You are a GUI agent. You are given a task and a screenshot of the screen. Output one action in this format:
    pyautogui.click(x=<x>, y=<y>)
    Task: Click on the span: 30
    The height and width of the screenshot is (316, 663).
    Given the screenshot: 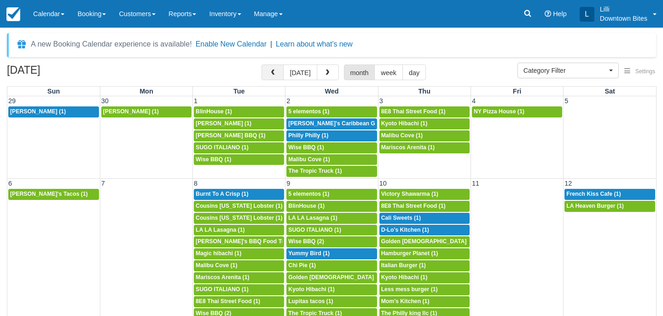 What is the action you would take?
    pyautogui.click(x=105, y=101)
    